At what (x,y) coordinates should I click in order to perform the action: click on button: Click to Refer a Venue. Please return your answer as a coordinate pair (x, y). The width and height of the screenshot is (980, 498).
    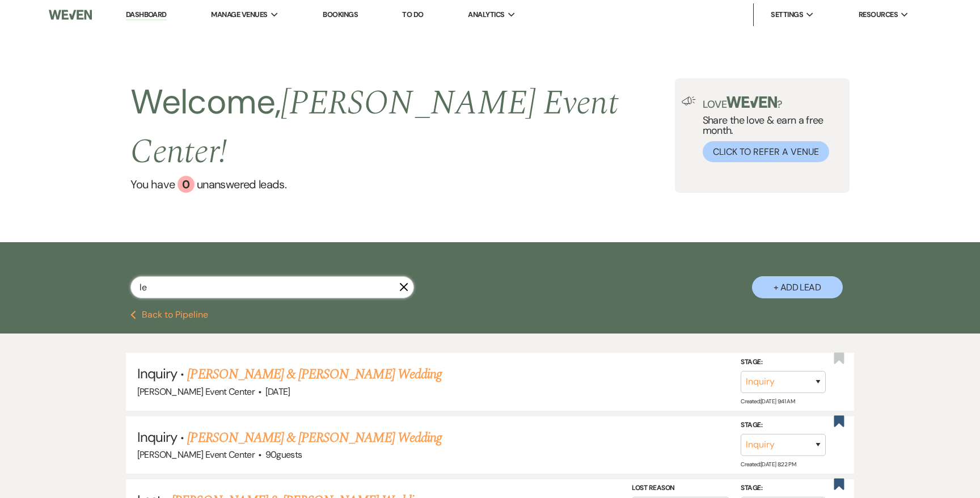
    Looking at the image, I should click on (765, 152).